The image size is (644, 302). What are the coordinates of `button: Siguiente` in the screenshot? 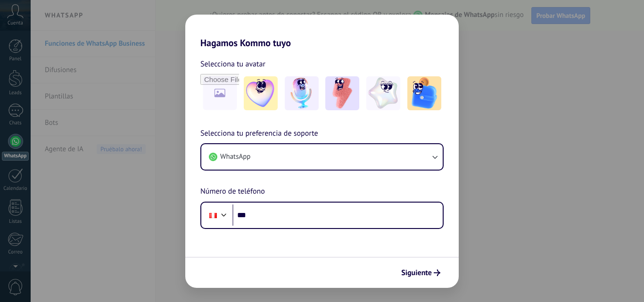 It's located at (420, 273).